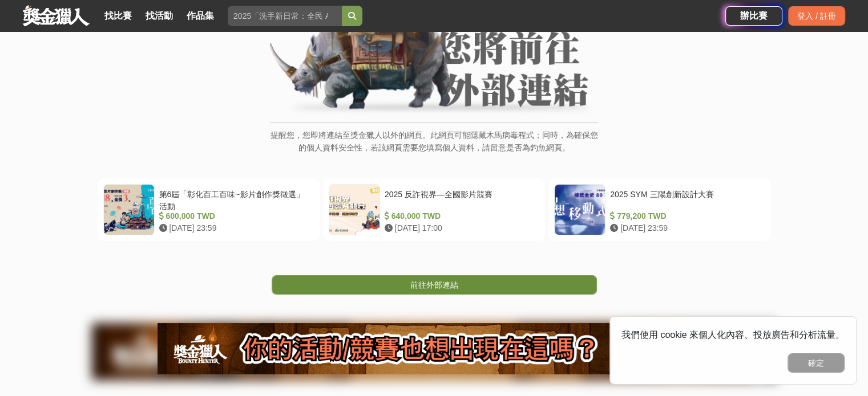  Describe the element at coordinates (459, 216) in the screenshot. I see `div: 640,000 TWD` at that location.